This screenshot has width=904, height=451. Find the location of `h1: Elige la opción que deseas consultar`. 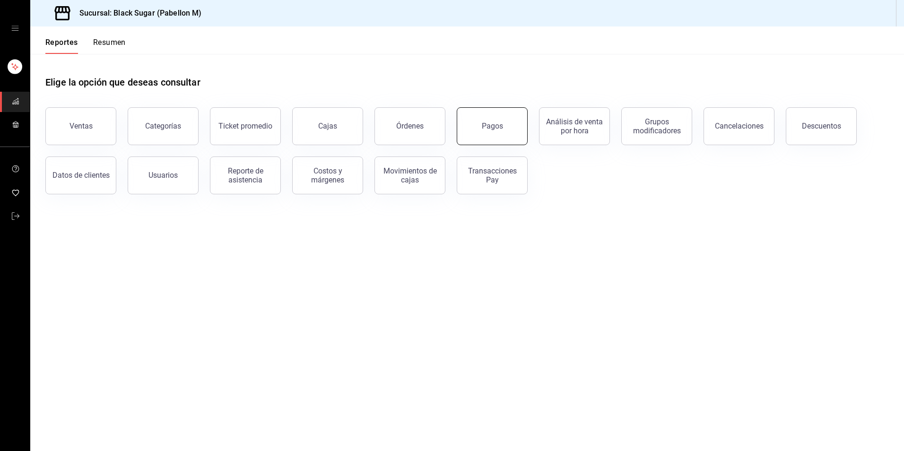

h1: Elige la opción que deseas consultar is located at coordinates (123, 82).